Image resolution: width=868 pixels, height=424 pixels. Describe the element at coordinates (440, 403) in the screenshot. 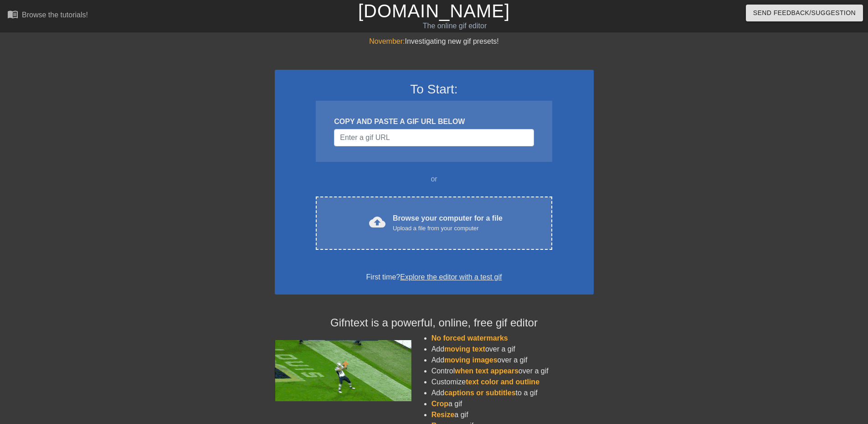

I see `span: Crop` at that location.